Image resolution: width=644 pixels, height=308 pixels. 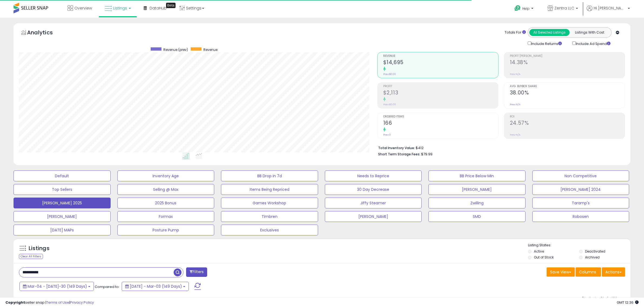 I want to click on span: 2025-09-18 12:36 GMT, so click(x=627, y=302).